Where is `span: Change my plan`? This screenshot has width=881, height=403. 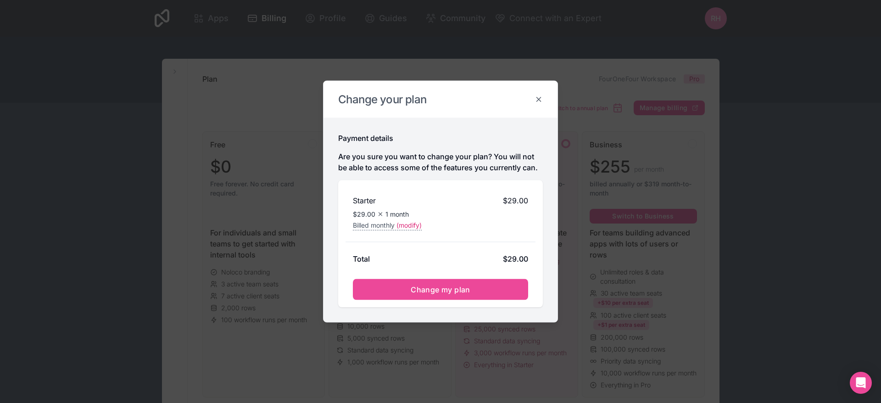 span: Change my plan is located at coordinates (440, 289).